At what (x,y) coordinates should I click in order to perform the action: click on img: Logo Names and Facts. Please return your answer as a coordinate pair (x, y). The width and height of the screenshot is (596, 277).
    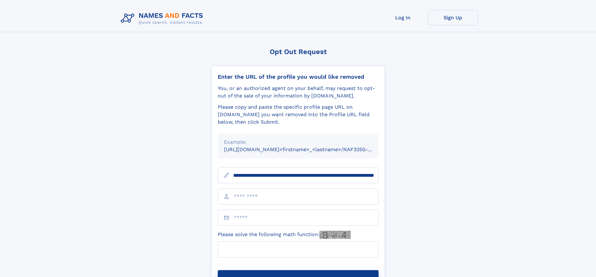
    Looking at the image, I should click on (163, 18).